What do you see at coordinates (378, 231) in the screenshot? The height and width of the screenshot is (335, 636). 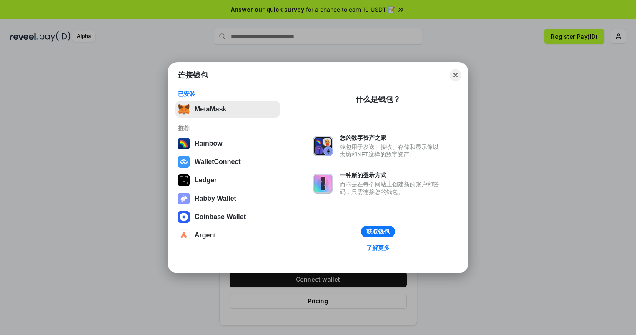 I see `button: 获取钱包` at bounding box center [378, 231].